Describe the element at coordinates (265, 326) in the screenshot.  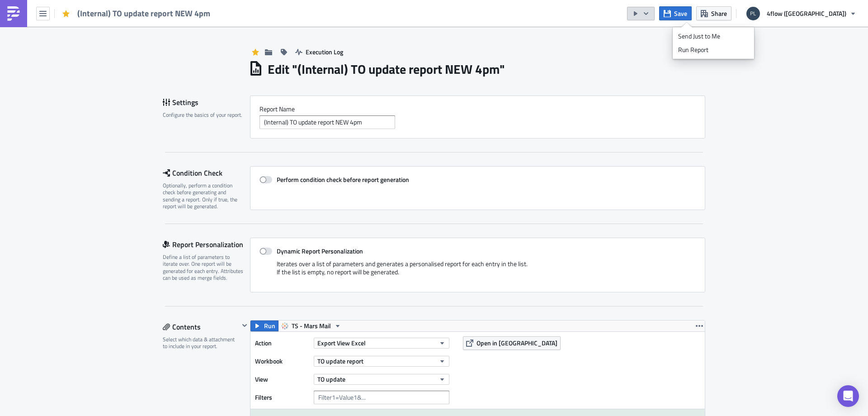
I see `button: Run` at that location.